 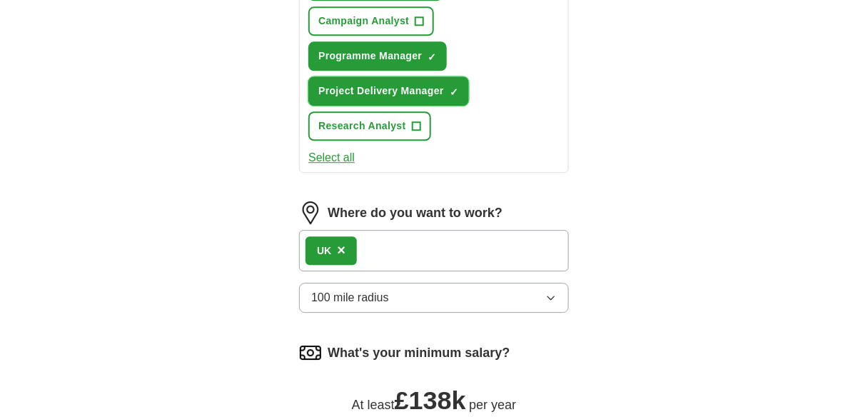 I want to click on span: At least, so click(x=373, y=404).